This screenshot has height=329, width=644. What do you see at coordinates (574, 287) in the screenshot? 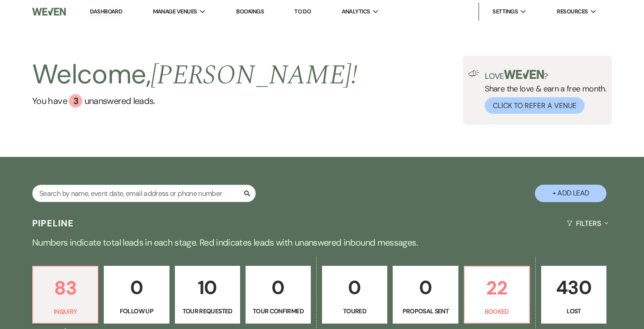
I see `p: 430` at bounding box center [574, 287].